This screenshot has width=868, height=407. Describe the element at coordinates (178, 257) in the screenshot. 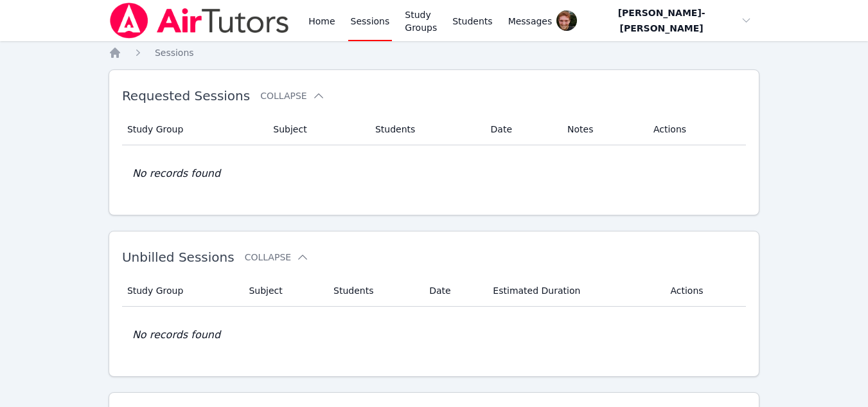

I see `span: Unbilled Sessions` at that location.